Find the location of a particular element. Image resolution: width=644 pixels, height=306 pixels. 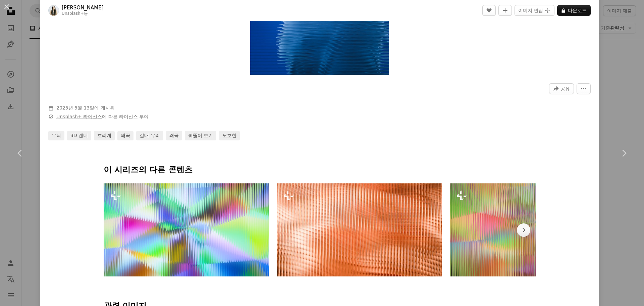

a: 무늬 is located at coordinates (57, 135).